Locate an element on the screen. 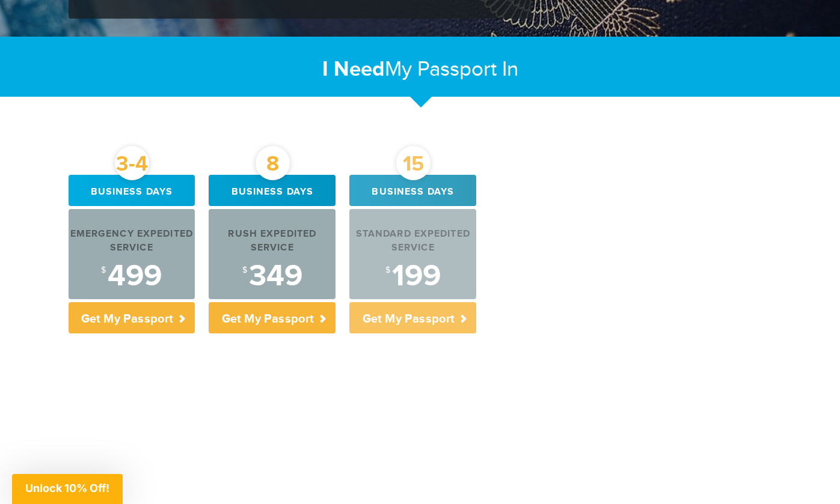 The image size is (840, 504). span: Unlock 10% Off! is located at coordinates (67, 488).